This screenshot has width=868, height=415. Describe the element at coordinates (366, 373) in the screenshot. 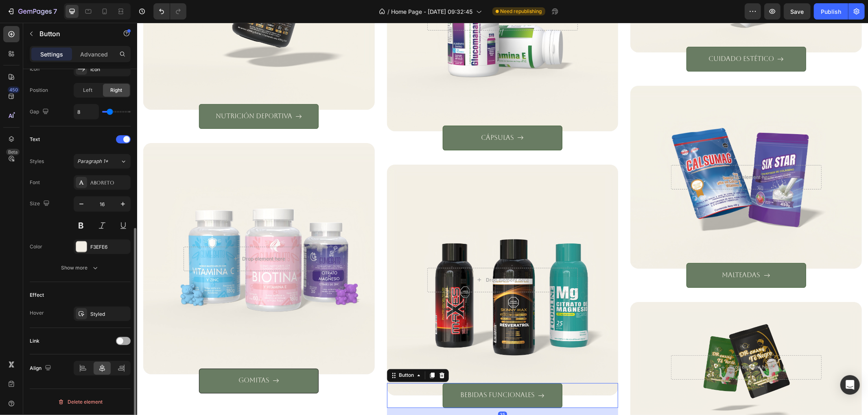

I see `button: <p>bebidas funcionales</p>` at that location.